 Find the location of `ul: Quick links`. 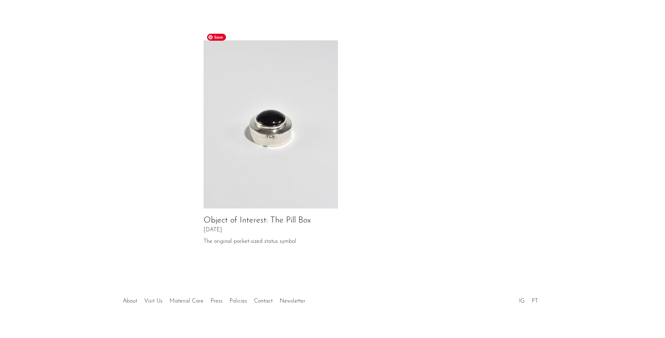

ul: Quick links is located at coordinates (214, 299).